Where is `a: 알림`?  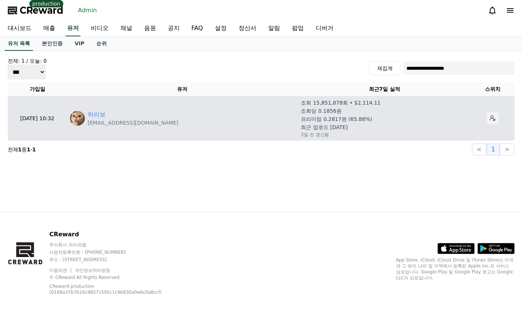 a: 알림 is located at coordinates (274, 29).